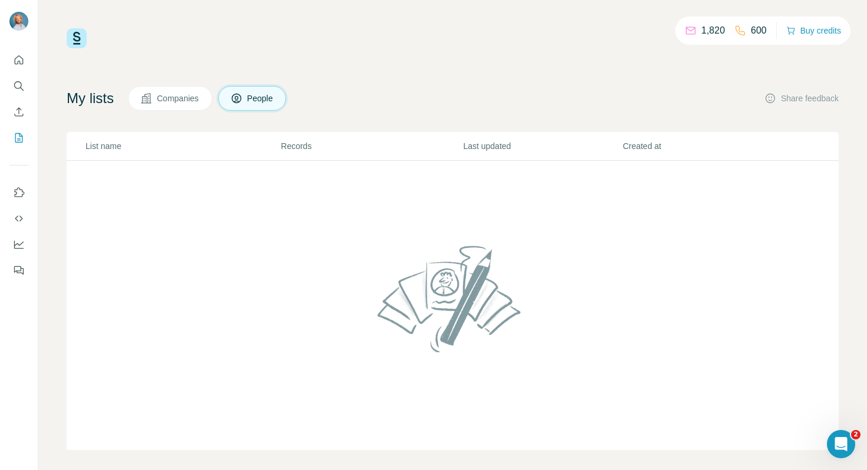  Describe the element at coordinates (453, 299) in the screenshot. I see `img: No lists found` at that location.